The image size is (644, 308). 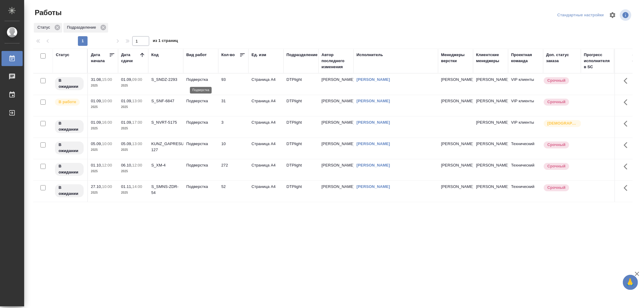 I want to click on div: Дата сдачи, so click(x=130, y=58).